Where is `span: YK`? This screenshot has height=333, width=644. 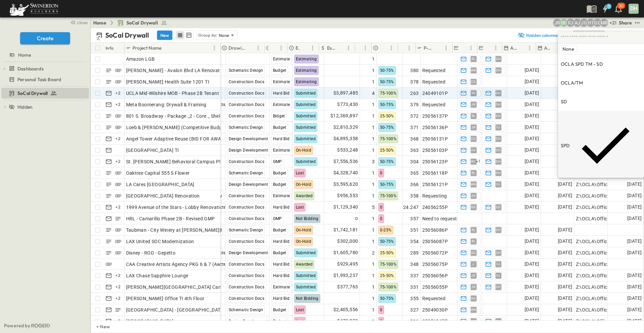
span: YK is located at coordinates (473, 93).